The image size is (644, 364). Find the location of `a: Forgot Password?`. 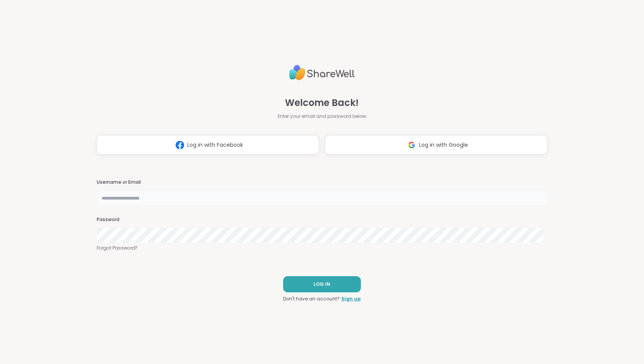

a: Forgot Password? is located at coordinates (322, 248).